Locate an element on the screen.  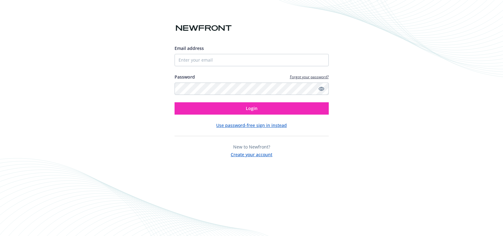
a: Forgot your password? is located at coordinates (309, 77).